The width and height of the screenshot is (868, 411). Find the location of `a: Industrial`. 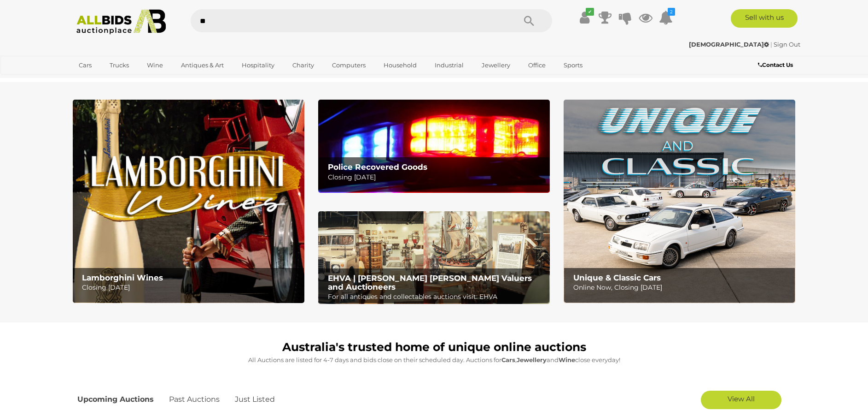

a: Industrial is located at coordinates (449, 65).